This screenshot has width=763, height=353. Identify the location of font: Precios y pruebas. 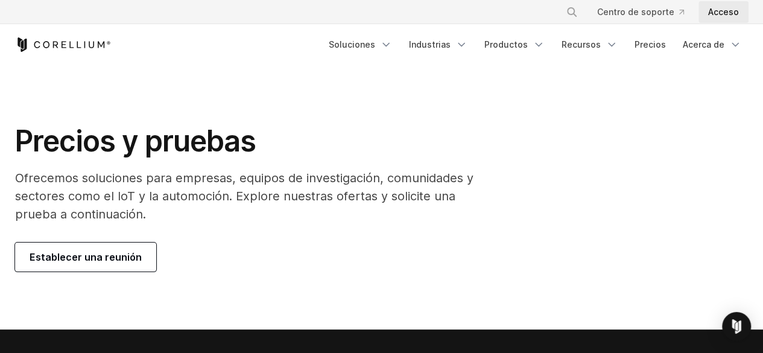
(136, 140).